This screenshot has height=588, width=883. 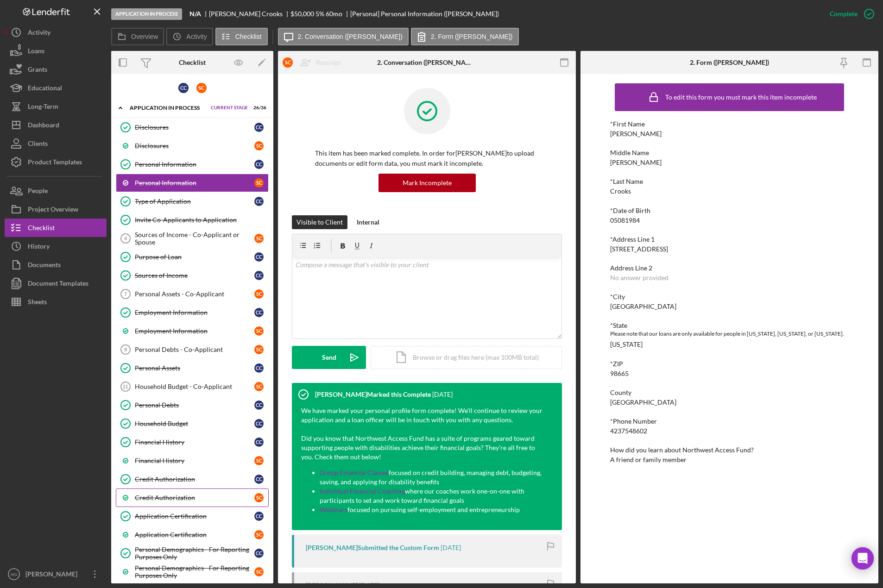 I want to click on button: History, so click(x=56, y=247).